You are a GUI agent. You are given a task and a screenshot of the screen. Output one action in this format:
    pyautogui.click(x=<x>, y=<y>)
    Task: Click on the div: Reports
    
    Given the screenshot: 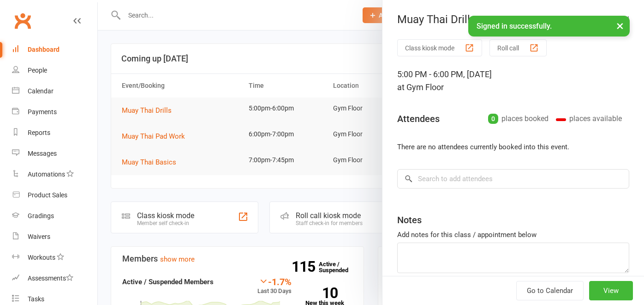 What is the action you would take?
    pyautogui.click(x=38, y=132)
    